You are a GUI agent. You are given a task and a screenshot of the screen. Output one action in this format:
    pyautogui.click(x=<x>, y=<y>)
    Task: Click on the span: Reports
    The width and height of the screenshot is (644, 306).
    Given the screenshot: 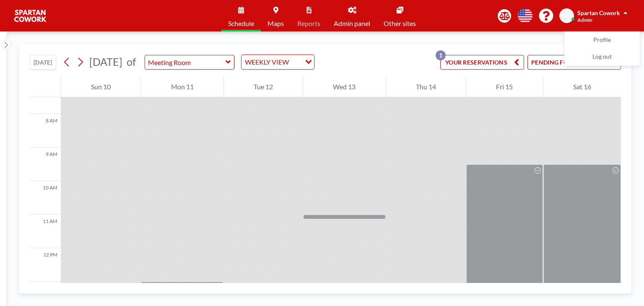 What is the action you would take?
    pyautogui.click(x=309, y=23)
    